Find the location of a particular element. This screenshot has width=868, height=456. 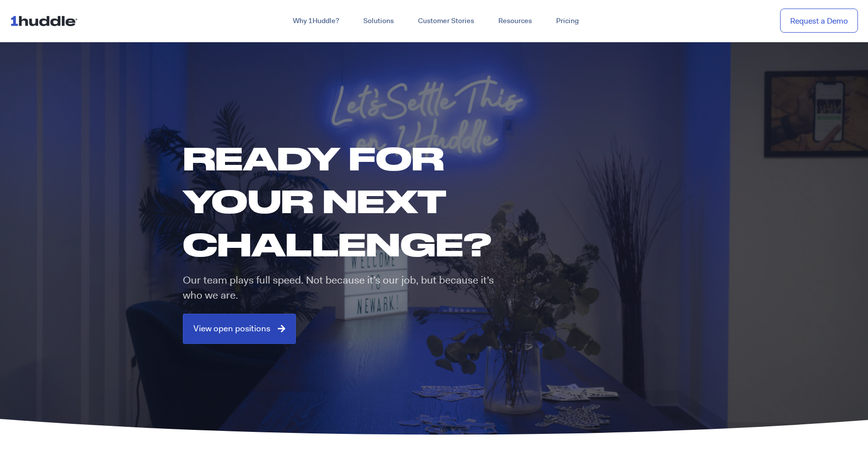

a: Pricing is located at coordinates (567, 21).